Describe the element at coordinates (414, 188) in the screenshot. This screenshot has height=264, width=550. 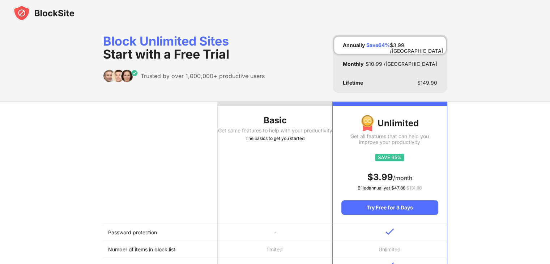
I see `span: $ 131.88` at that location.